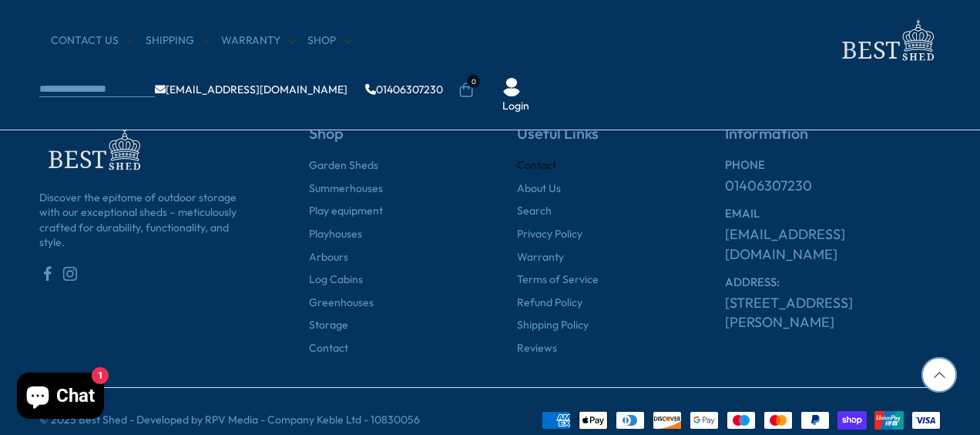 The height and width of the screenshot is (435, 980). Describe the element at coordinates (833, 165) in the screenshot. I see `h6: PHONE` at that location.